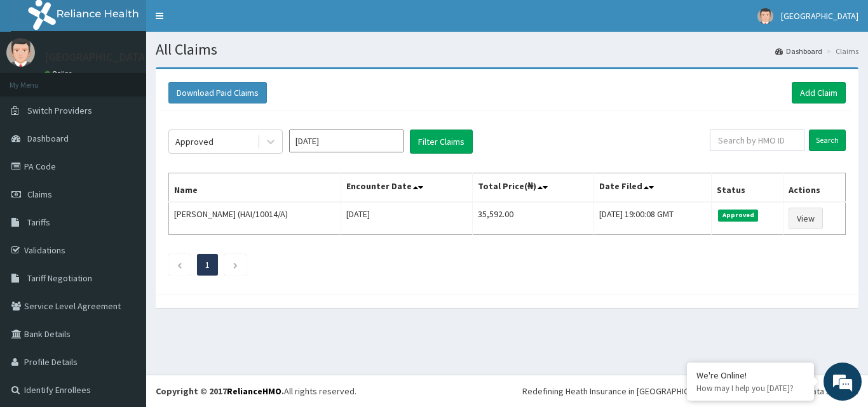  What do you see at coordinates (40, 194) in the screenshot?
I see `span: Claims` at bounding box center [40, 194].